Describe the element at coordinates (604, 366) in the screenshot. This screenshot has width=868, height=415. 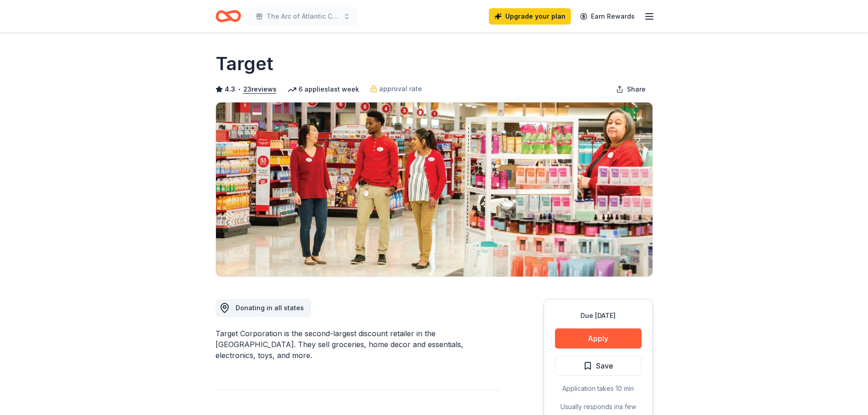
I see `span: Save` at that location.